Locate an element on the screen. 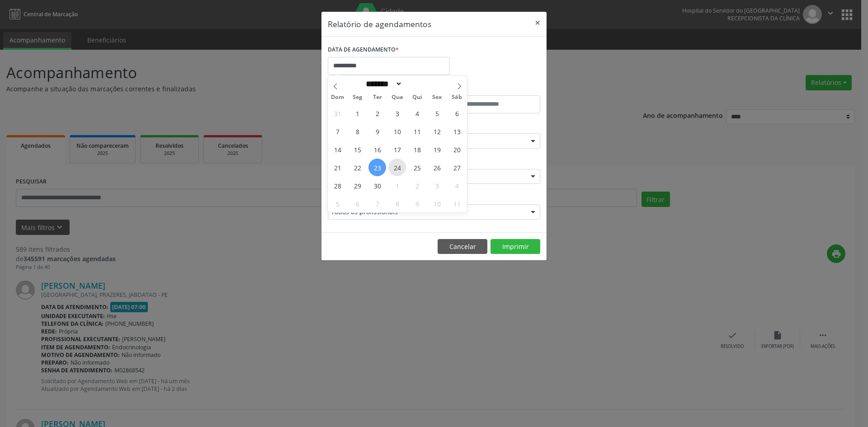 The width and height of the screenshot is (868, 427). span: Setembro 9, 2025 is located at coordinates (377, 131).